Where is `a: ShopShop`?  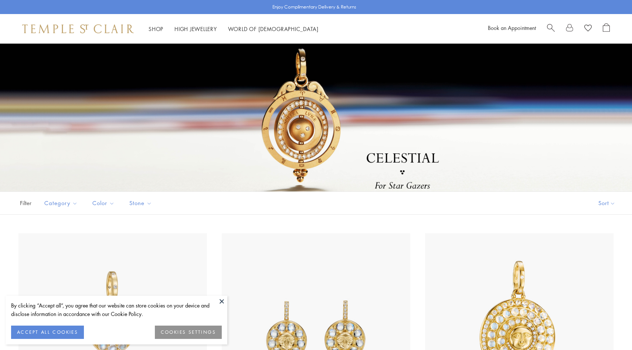
a: ShopShop is located at coordinates (156, 29).